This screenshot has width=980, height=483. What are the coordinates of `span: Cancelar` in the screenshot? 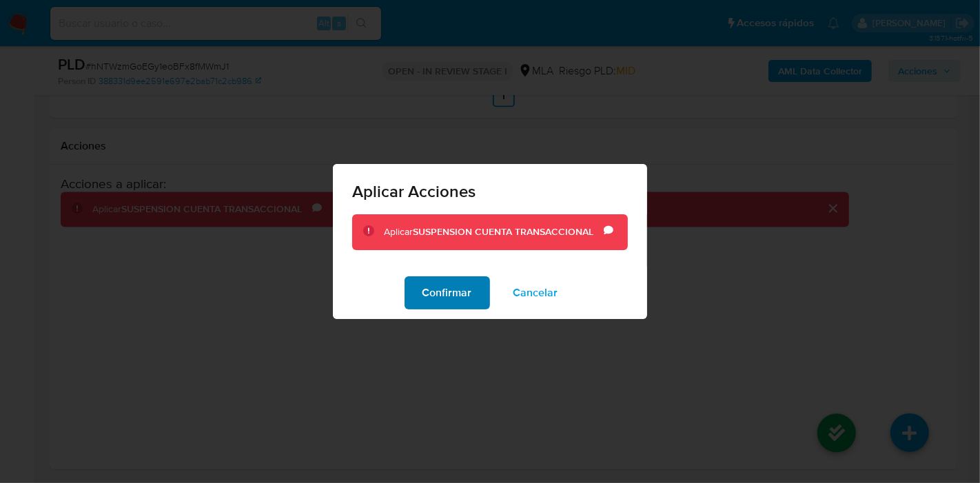 It's located at (536, 293).